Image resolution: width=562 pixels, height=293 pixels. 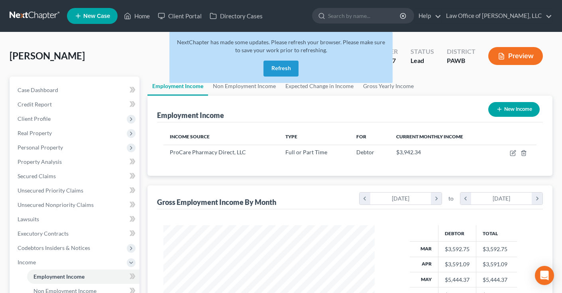 What do you see at coordinates (34, 118) in the screenshot?
I see `span: Client Profile` at bounding box center [34, 118].